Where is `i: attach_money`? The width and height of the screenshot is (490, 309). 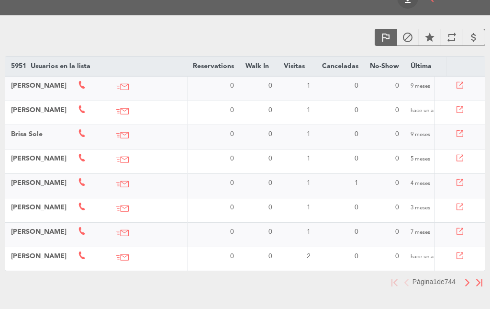 i: attach_money is located at coordinates (474, 37).